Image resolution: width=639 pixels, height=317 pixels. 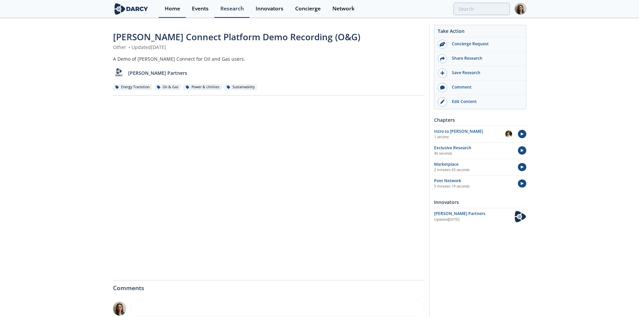 What do you see at coordinates (509, 134) in the screenshot?
I see `img: y2YeAqdtR7qzqbEYSNsx` at bounding box center [509, 134].